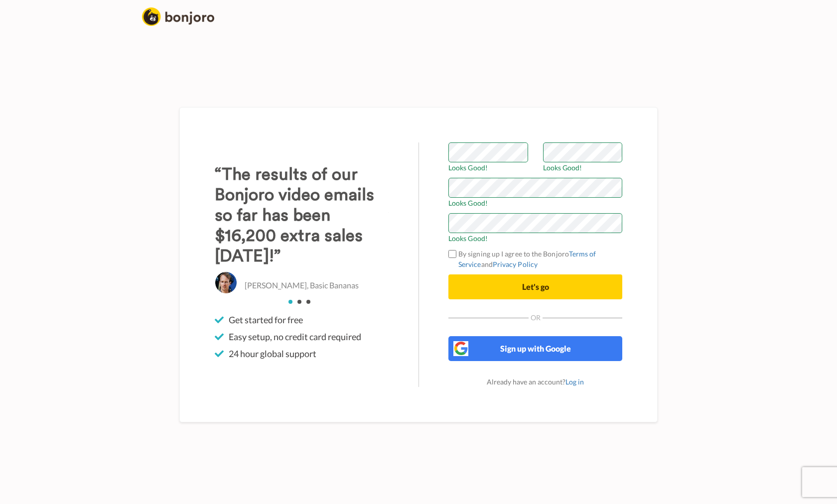 The width and height of the screenshot is (837, 504). What do you see at coordinates (535, 381) in the screenshot?
I see `span: Already have an account?` at bounding box center [535, 381].